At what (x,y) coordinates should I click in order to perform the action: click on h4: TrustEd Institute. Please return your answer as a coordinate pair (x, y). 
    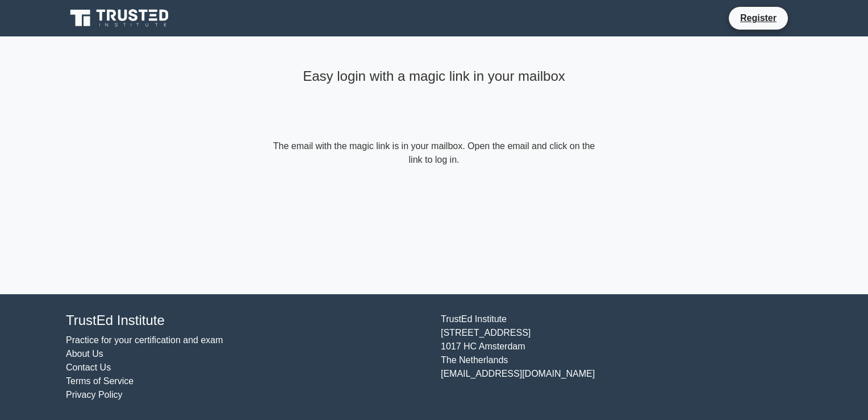
    Looking at the image, I should click on (246, 320).